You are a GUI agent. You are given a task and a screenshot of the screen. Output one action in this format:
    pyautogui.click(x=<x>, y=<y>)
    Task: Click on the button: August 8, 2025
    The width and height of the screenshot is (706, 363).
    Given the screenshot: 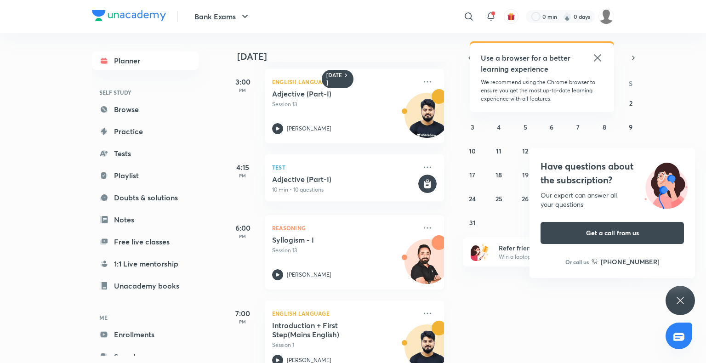 What is the action you would take?
    pyautogui.click(x=604, y=127)
    